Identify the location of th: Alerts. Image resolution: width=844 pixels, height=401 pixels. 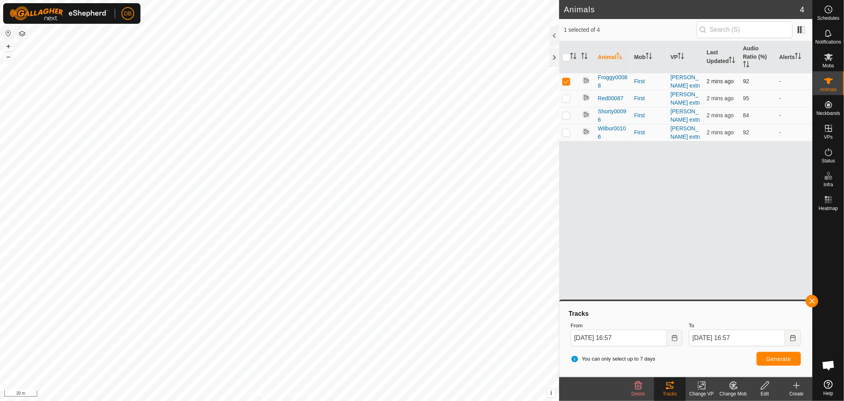
(794, 57).